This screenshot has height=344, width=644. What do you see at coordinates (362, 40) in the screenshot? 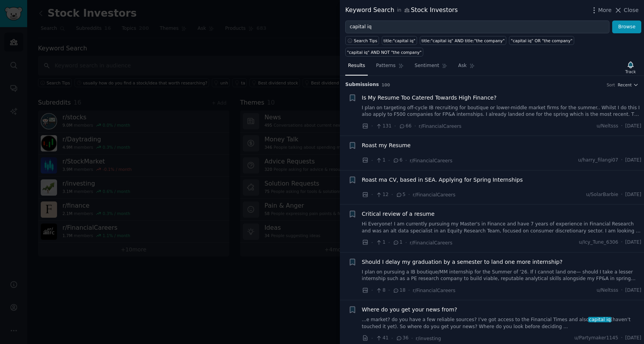
I see `button: Search Tips` at bounding box center [362, 40].